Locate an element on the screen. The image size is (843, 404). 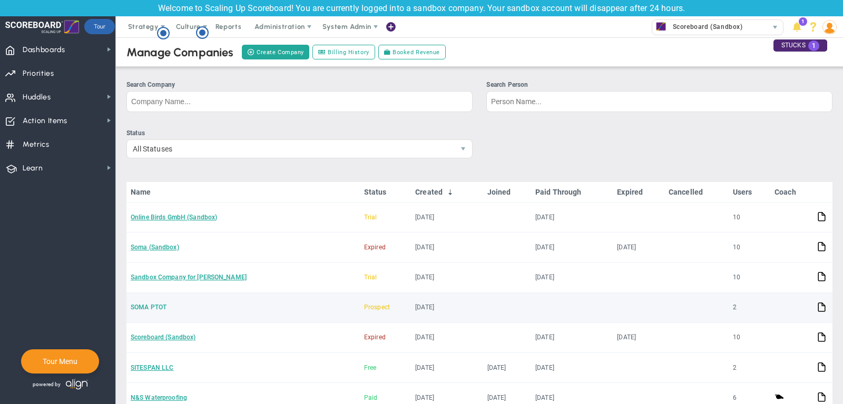
a: Paid Through is located at coordinates (571, 192).